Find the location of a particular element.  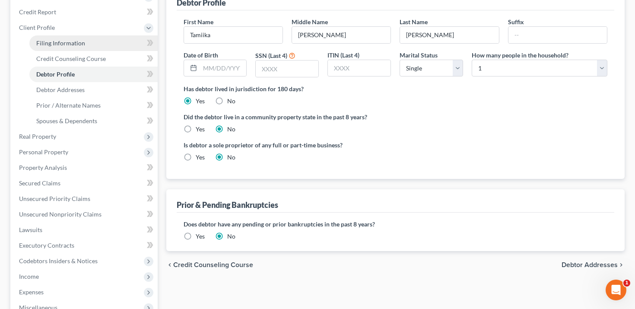

input: M.I is located at coordinates (341, 35).